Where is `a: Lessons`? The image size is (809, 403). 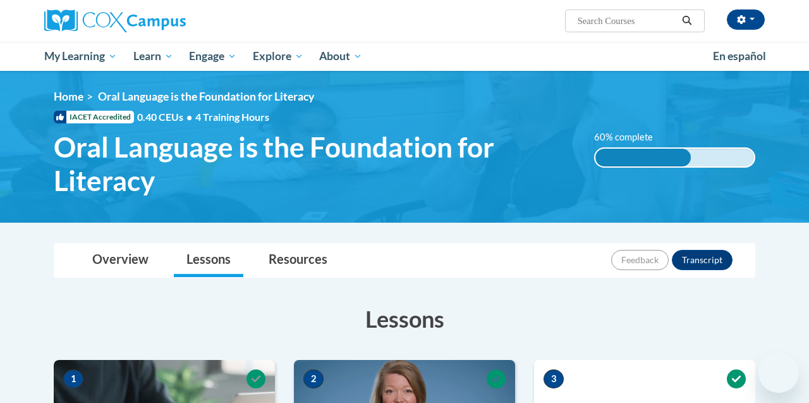 a: Lessons is located at coordinates (209, 260).